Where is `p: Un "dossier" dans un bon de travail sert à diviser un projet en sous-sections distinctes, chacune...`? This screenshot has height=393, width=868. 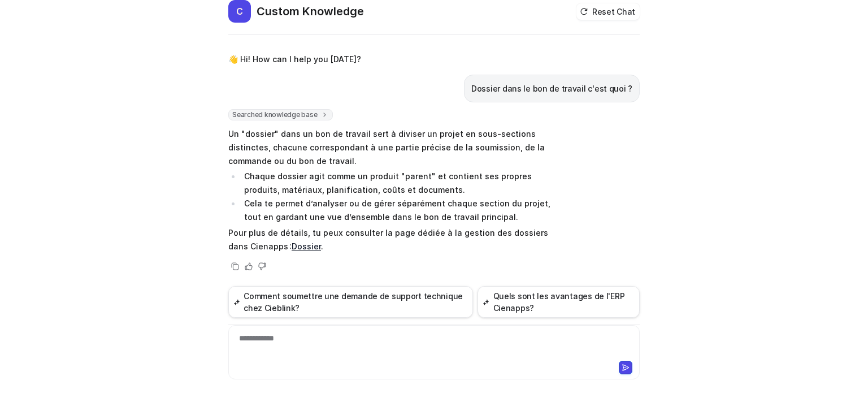
p: Un "dossier" dans un bon de travail sert à diviser un projet en sous-sections distinctes, chacune... is located at coordinates (394, 148).